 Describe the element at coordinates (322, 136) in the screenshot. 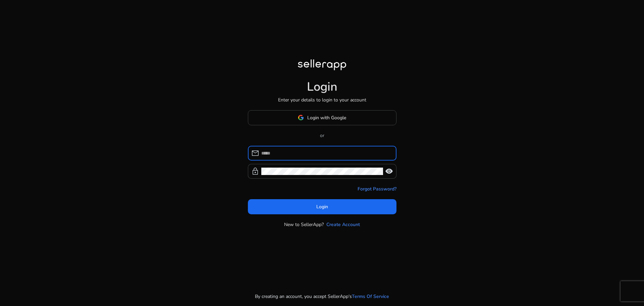

I see `p: or` at that location.